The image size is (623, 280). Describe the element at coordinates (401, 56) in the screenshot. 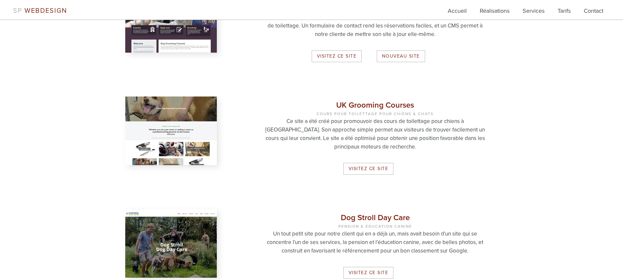

I see `a: Nouveau site` at that location.